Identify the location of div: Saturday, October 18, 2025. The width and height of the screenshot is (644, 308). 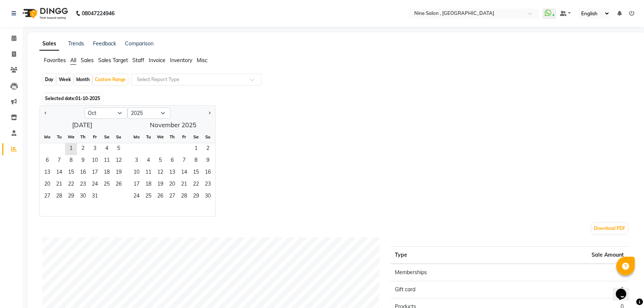
(107, 173).